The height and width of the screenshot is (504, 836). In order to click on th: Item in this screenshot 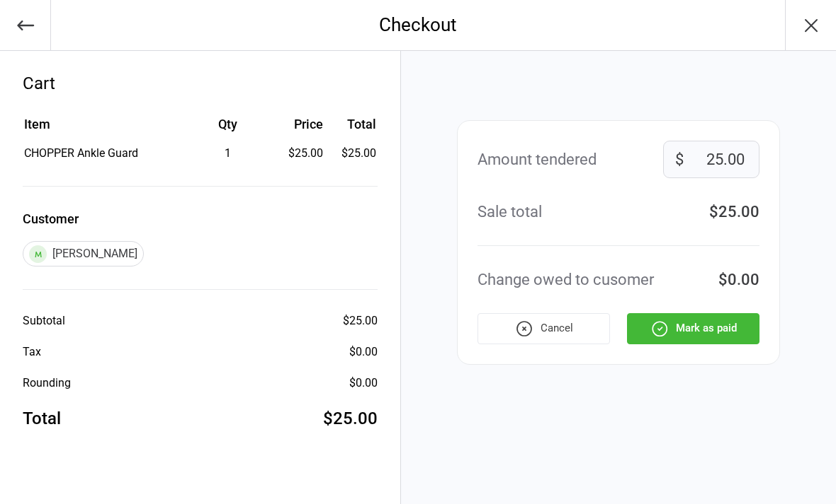, I will do `click(102, 129)`.